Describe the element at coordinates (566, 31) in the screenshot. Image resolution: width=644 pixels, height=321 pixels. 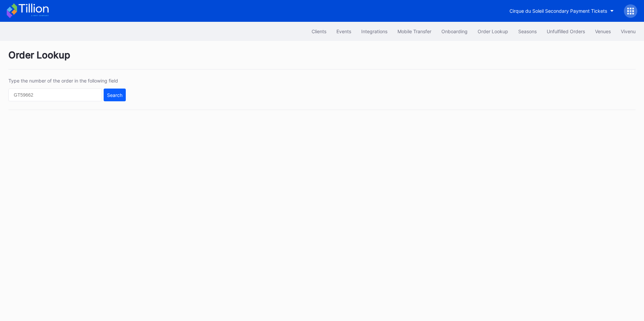
I see `button: Unfulfilled Orders` at that location.